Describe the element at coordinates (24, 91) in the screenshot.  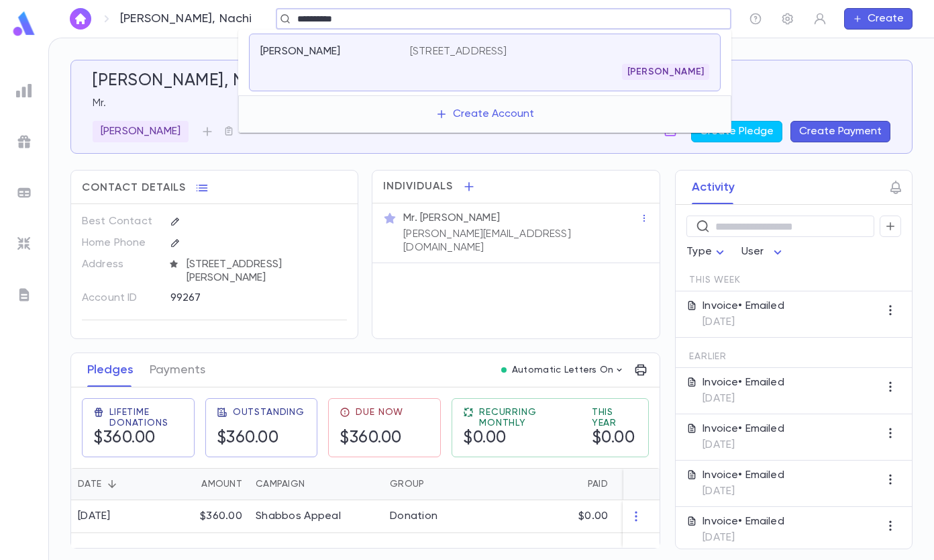
I see `img: reports_grey.c525e4749d1bce6a11f5fe2a8de1b229.svg` at that location.